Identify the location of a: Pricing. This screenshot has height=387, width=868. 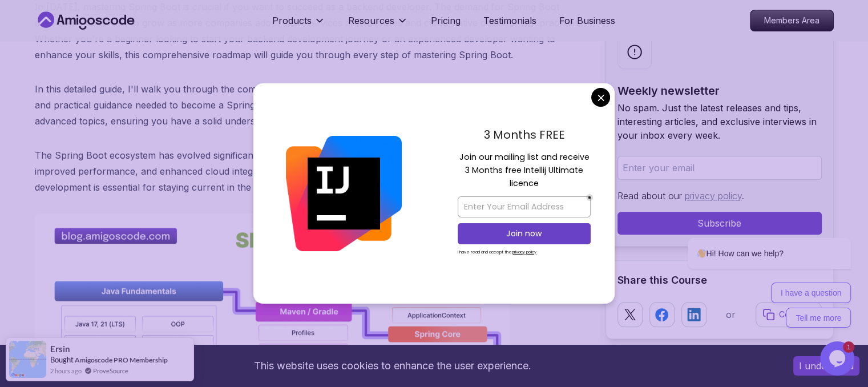
(446, 21).